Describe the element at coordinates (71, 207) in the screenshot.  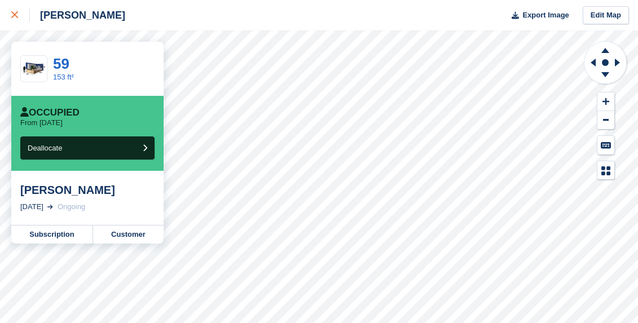
I see `div: Ongoing` at that location.